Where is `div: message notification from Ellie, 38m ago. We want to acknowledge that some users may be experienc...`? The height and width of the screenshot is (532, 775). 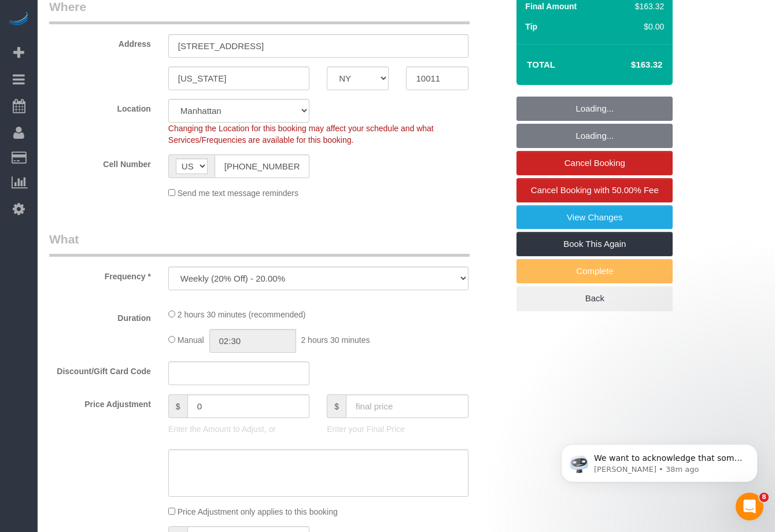
div: message notification from Ellie, 38m ago. We want to acknowledge that some users may be experienc... is located at coordinates (116, 43).